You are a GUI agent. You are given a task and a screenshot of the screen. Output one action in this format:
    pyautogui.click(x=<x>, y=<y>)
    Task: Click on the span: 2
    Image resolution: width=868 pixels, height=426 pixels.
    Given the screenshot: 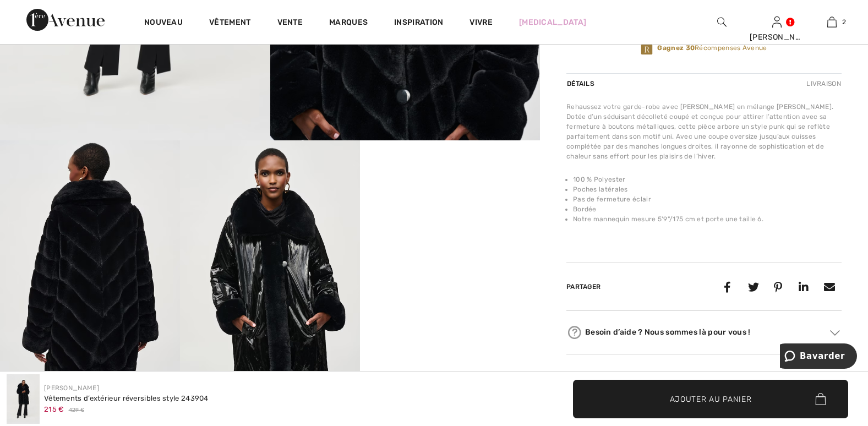 What is the action you would take?
    pyautogui.click(x=844, y=22)
    